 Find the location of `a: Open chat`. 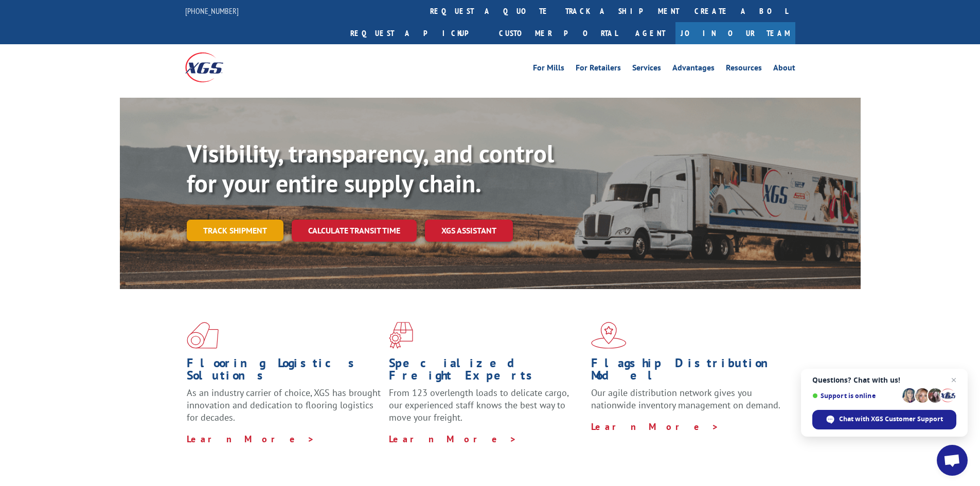

a: Open chat is located at coordinates (952, 460).